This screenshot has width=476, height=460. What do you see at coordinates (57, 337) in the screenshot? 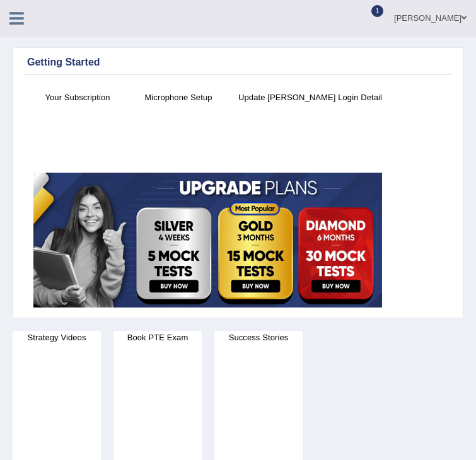
I see `h4: Strategy Videos` at bounding box center [57, 337].